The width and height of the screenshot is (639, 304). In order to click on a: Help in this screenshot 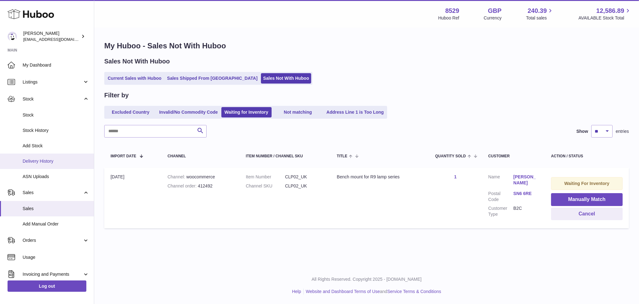, I will do `click(296, 291)`.